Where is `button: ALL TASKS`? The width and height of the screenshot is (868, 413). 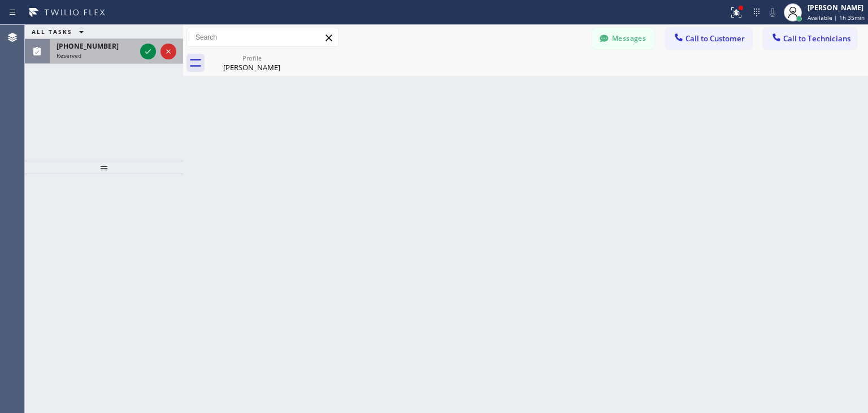 button: ALL TASKS is located at coordinates (60, 32).